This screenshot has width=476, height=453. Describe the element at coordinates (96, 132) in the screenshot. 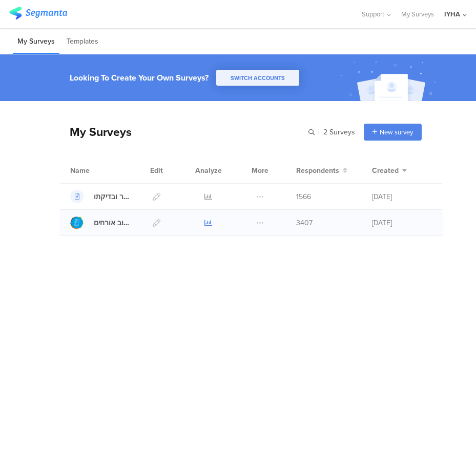

I see `div: My Surveys` at that location.